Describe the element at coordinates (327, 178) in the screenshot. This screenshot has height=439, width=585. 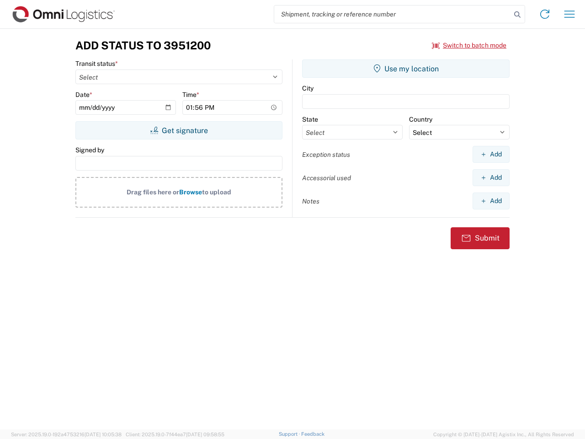
I see `label: Accessorial used` at that location.